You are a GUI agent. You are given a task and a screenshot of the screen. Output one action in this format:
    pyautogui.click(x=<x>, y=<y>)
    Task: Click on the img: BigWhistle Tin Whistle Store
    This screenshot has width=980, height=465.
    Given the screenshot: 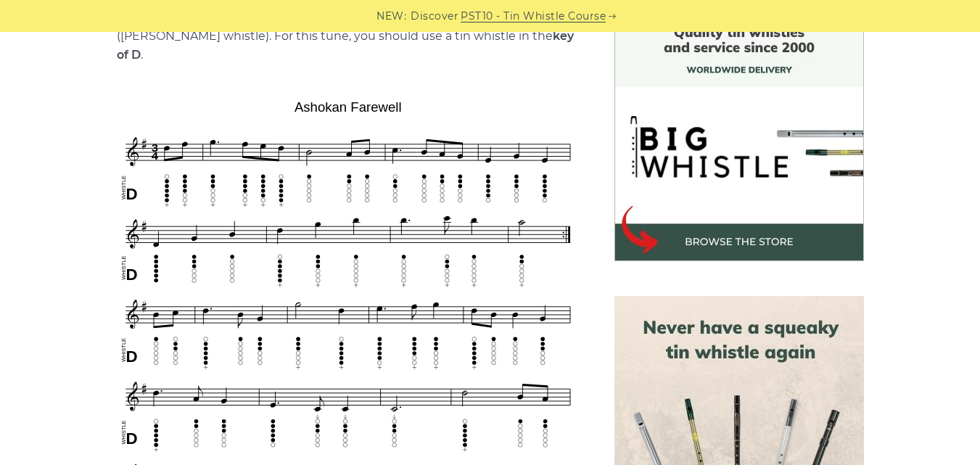 What is the action you would take?
    pyautogui.click(x=739, y=136)
    